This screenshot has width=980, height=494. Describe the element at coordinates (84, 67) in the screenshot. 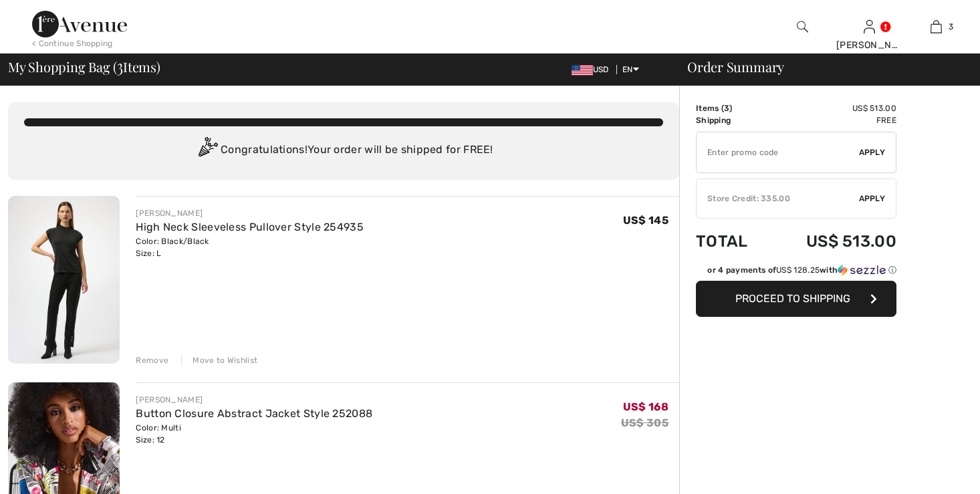

I see `span: My Shopping Bag ( Items)` at that location.